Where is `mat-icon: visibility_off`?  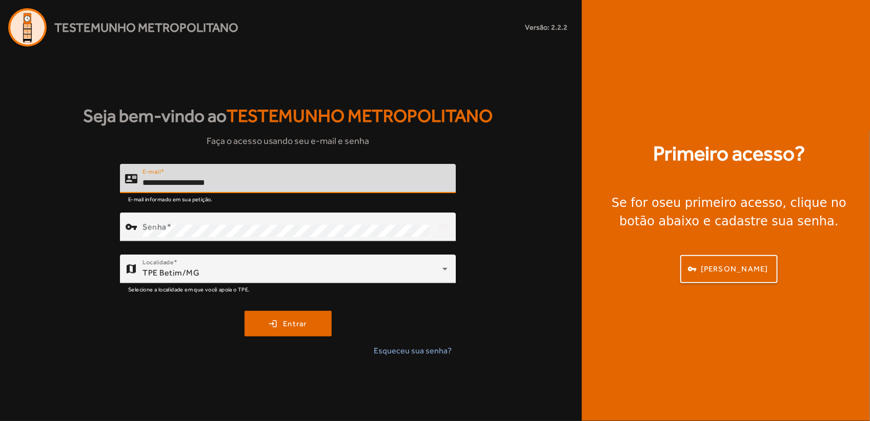 mat-icon: visibility_off is located at coordinates (443, 227).